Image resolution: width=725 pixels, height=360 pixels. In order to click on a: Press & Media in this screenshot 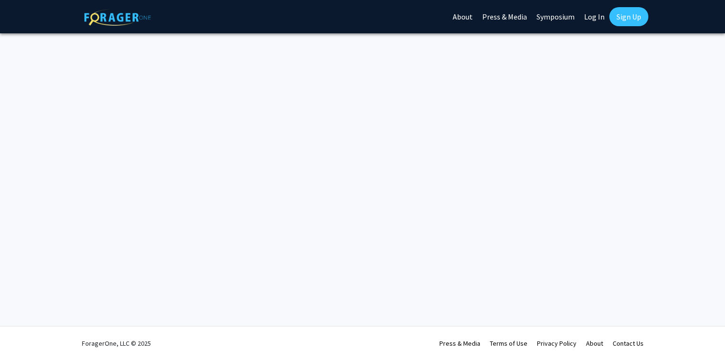, I will do `click(460, 343)`.